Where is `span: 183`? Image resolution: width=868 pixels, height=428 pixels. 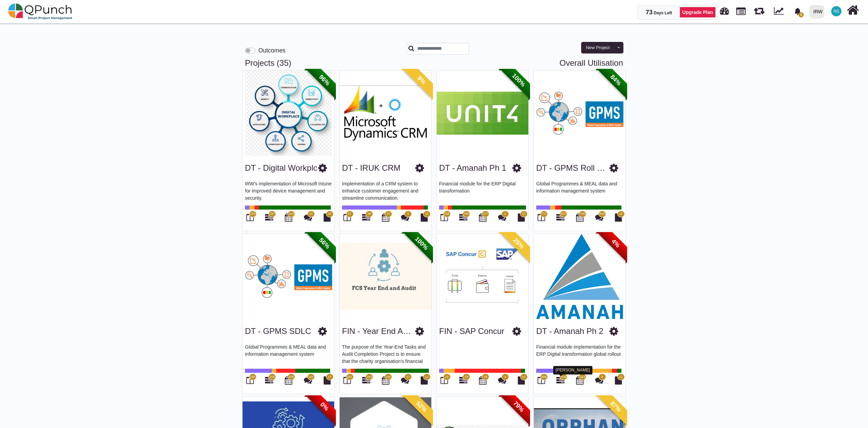
span: 183 is located at coordinates (369, 377).